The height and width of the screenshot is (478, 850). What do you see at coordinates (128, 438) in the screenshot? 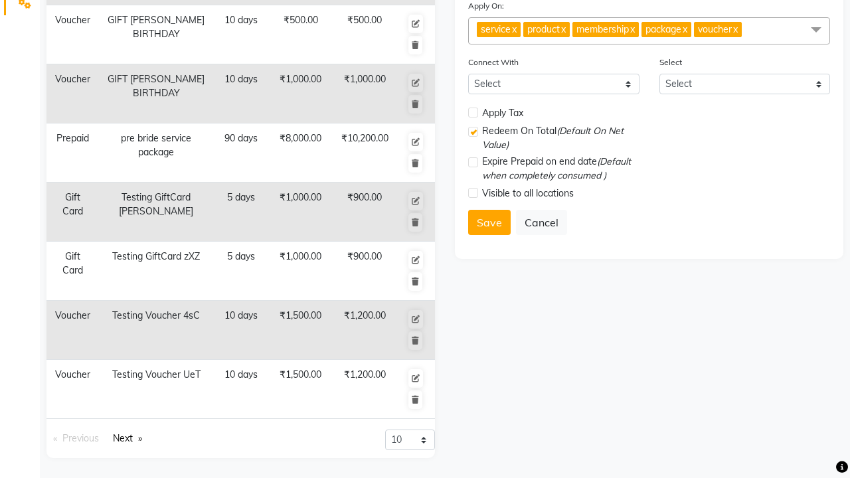
I see `a: Next` at bounding box center [128, 438].